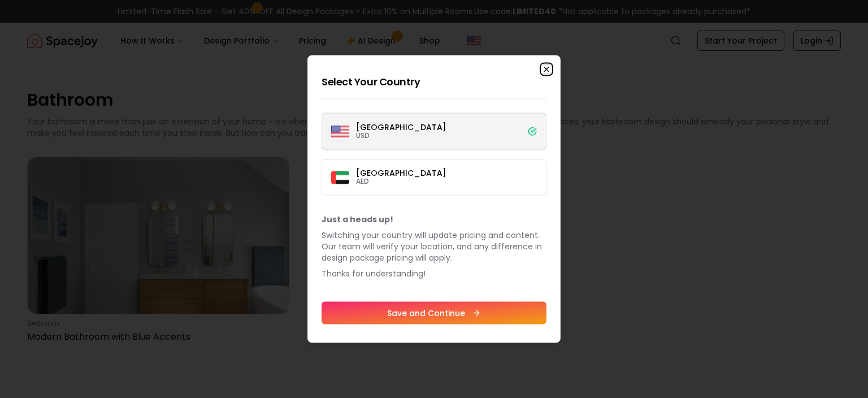 The height and width of the screenshot is (398, 868). What do you see at coordinates (434, 246) in the screenshot?
I see `p: Switching your country will update pricing and content. Our team will verify your location, and a...` at bounding box center [434, 246].